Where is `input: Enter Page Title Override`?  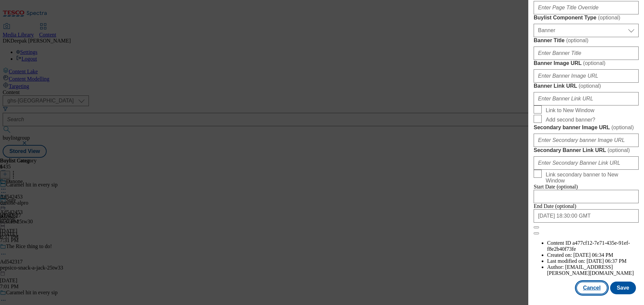
input: Enter Page Title Override is located at coordinates (586, 8).